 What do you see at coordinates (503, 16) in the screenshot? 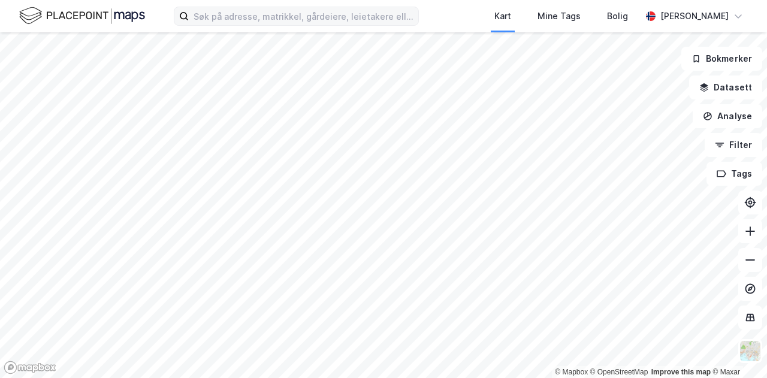
I see `div: Kart` at bounding box center [503, 16].